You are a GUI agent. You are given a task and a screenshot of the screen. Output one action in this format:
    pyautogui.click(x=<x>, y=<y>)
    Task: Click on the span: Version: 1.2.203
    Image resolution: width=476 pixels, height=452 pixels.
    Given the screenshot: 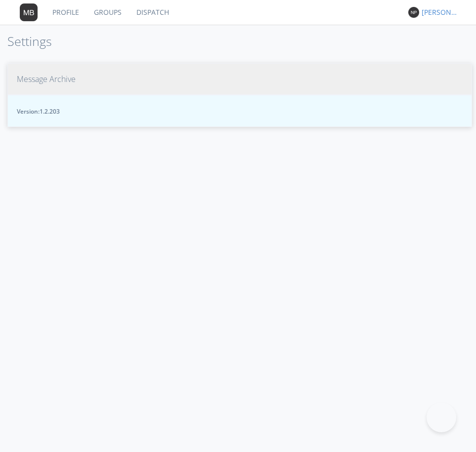 What is the action you would take?
    pyautogui.click(x=240, y=111)
    